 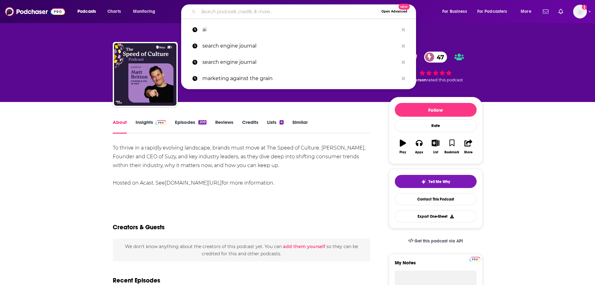 What do you see at coordinates (436, 147) in the screenshot?
I see `button: List` at bounding box center [436, 147].